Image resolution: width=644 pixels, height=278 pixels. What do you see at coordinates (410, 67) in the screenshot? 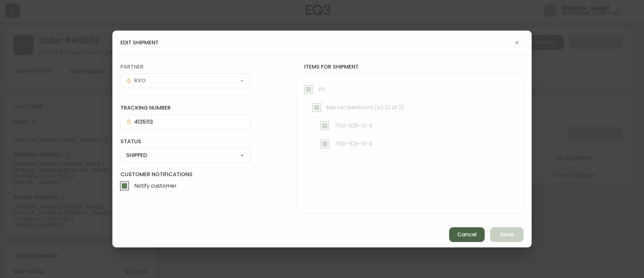
I see `h4: items for shipment` at bounding box center [410, 67].